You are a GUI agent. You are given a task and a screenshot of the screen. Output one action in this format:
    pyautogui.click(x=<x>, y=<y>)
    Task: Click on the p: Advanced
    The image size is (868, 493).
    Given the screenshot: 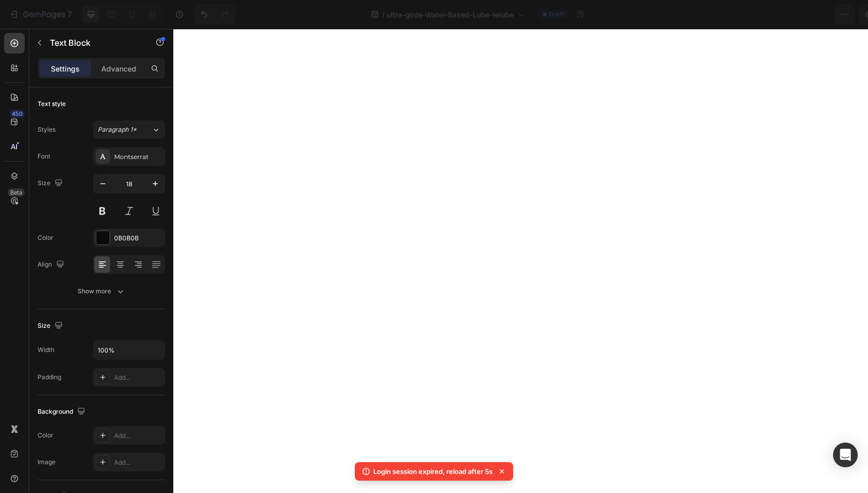 What is the action you would take?
    pyautogui.click(x=119, y=68)
    